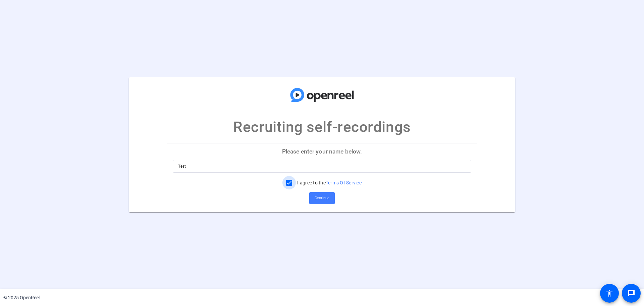  I want to click on mat-icon: accessibility, so click(609, 293).